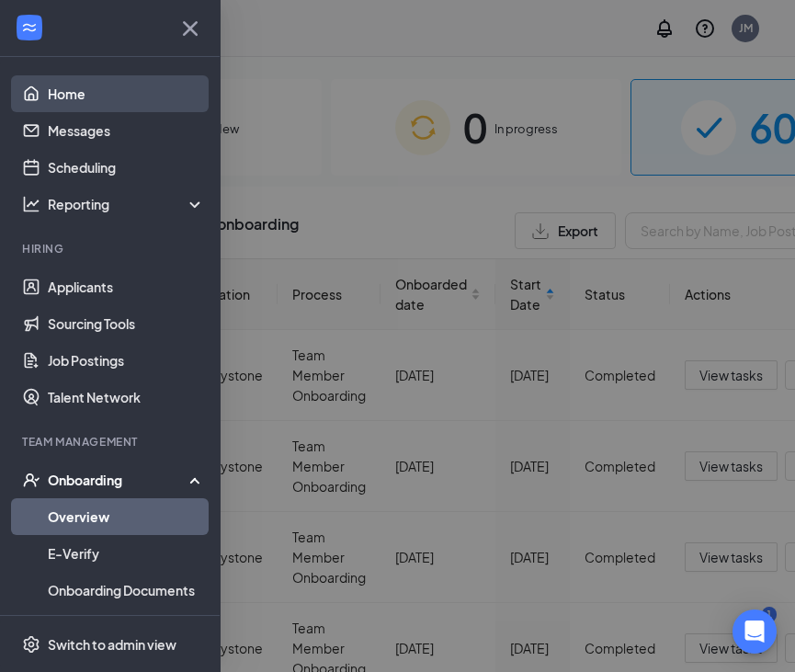  What do you see at coordinates (755, 632) in the screenshot?
I see `div: Open Intercom Messenger` at bounding box center [755, 632].